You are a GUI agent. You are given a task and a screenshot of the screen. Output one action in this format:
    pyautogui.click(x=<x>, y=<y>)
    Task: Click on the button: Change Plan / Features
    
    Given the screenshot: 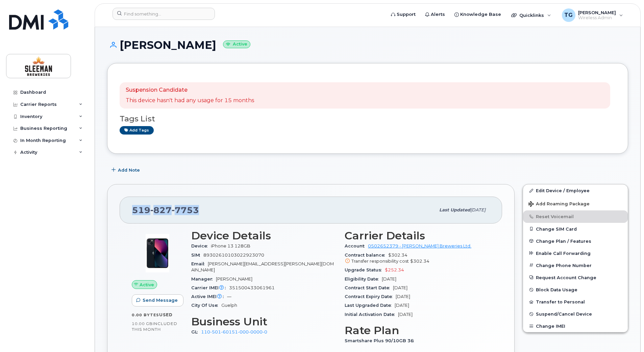 What is the action you would take?
    pyautogui.click(x=575, y=241)
    